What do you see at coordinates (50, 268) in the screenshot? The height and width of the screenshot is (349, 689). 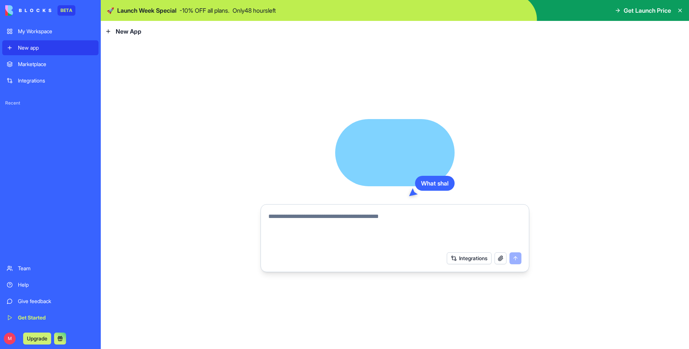 I see `a: Team` at bounding box center [50, 268].